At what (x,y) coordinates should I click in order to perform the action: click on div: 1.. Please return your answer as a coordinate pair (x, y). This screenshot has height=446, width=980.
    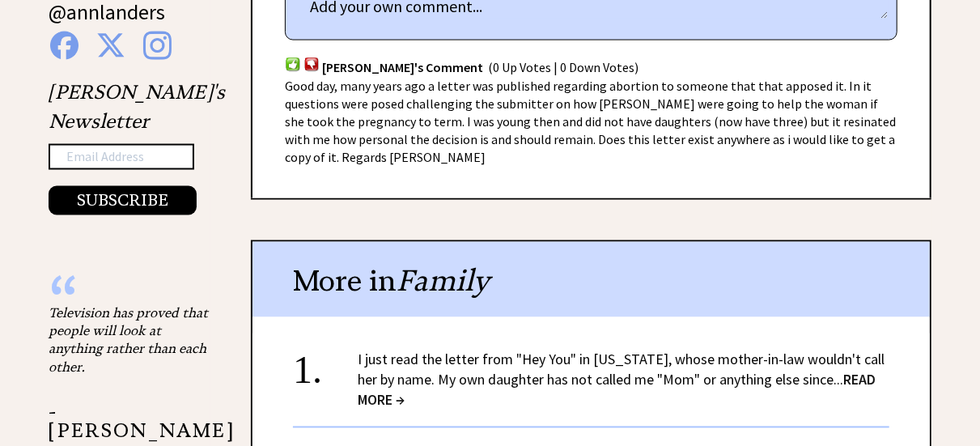
    Looking at the image, I should click on (325, 364).